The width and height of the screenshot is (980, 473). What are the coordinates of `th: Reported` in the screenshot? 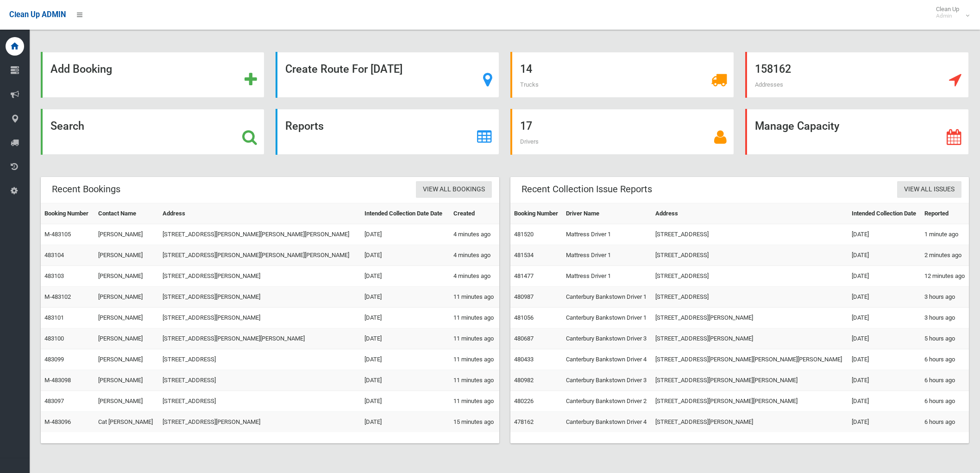 It's located at (946, 214).